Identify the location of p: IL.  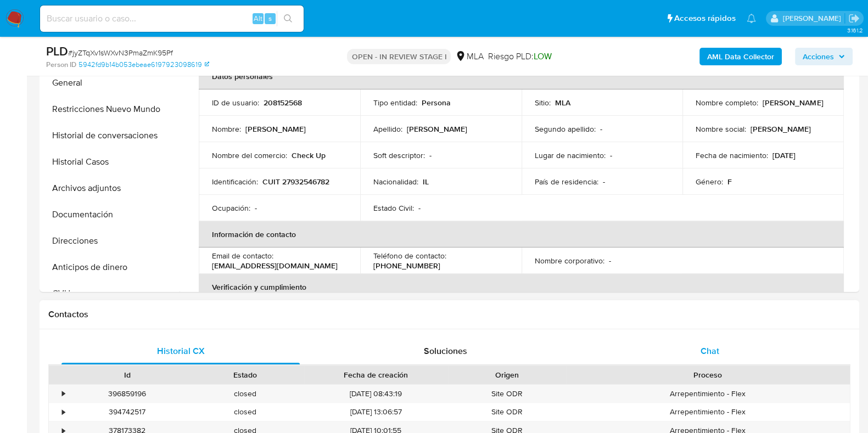
(425, 181).